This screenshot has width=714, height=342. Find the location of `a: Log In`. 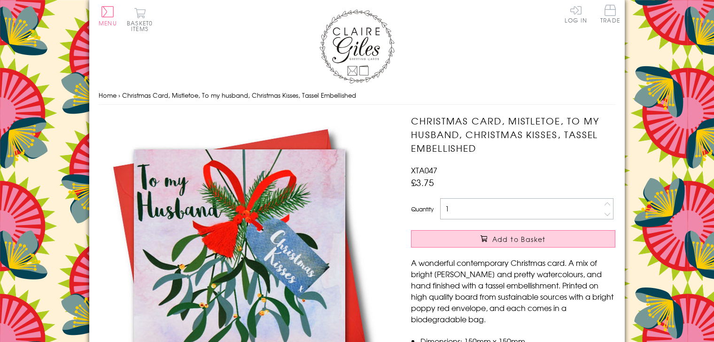

a: Log In is located at coordinates (576, 14).